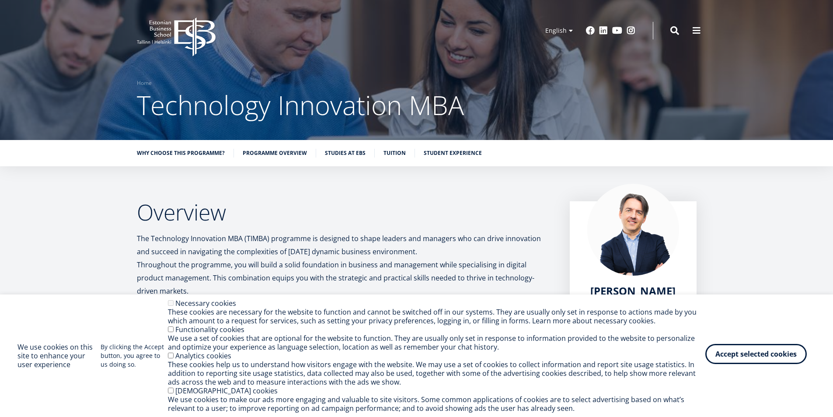 The height and width of the screenshot is (417, 833). What do you see at coordinates (394, 153) in the screenshot?
I see `a: Tuition` at bounding box center [394, 153].